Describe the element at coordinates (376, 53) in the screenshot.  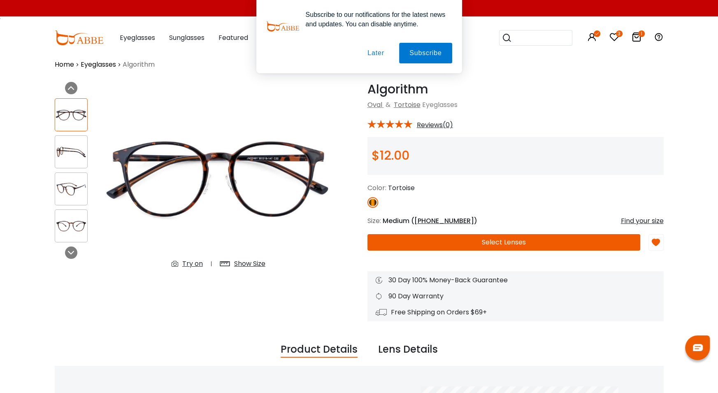
I see `button: Later` at that location.